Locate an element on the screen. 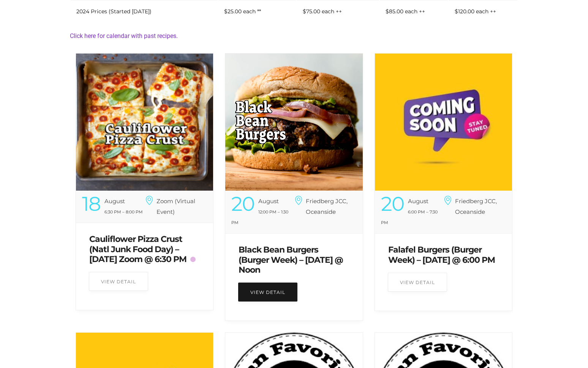 This screenshot has width=588, height=368. div: 6:00 PM – 7:30 PM is located at coordinates (412, 217).